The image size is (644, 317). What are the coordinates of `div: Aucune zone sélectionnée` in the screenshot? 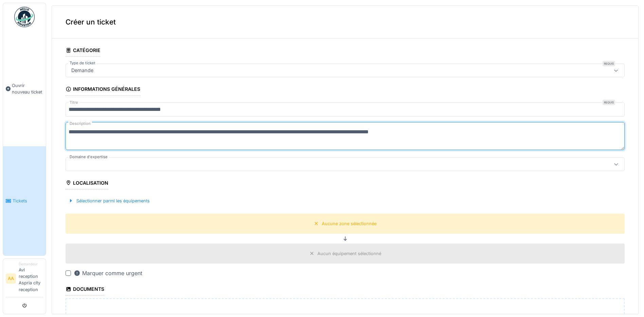 It's located at (349, 224).